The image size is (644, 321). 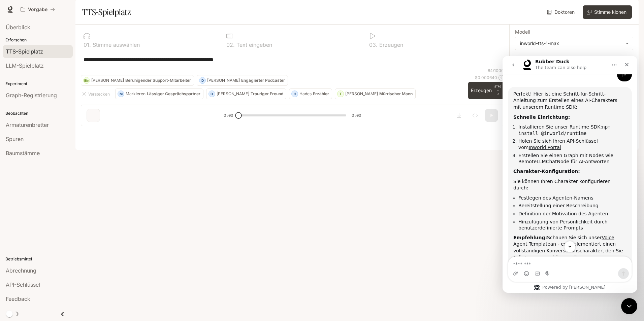 I want to click on div: T, so click(x=341, y=94).